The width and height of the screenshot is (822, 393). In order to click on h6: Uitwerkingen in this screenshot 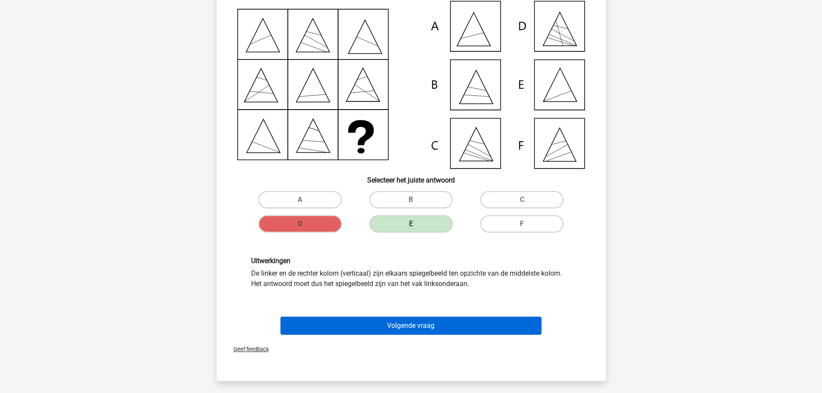, I will do `click(411, 260)`.